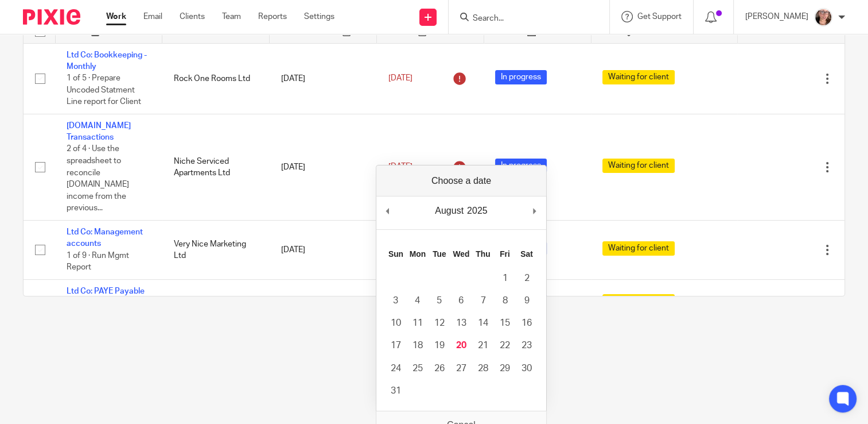 The image size is (868, 424). Describe the element at coordinates (477, 211) in the screenshot. I see `div: 2025` at that location.